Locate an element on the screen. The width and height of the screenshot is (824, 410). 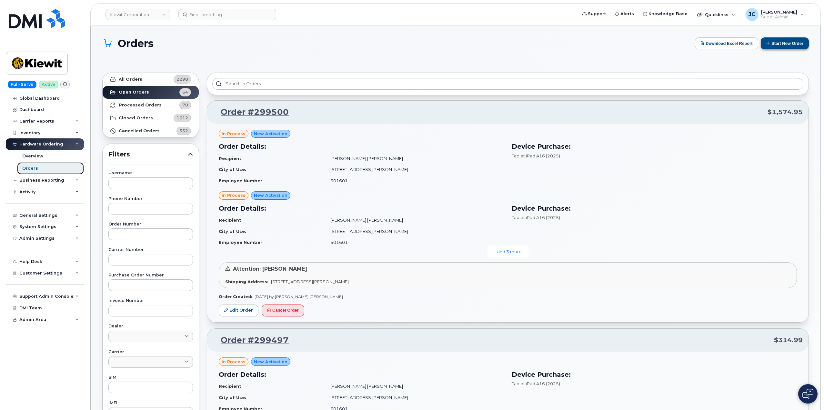
label: SIM is located at coordinates (151, 378).